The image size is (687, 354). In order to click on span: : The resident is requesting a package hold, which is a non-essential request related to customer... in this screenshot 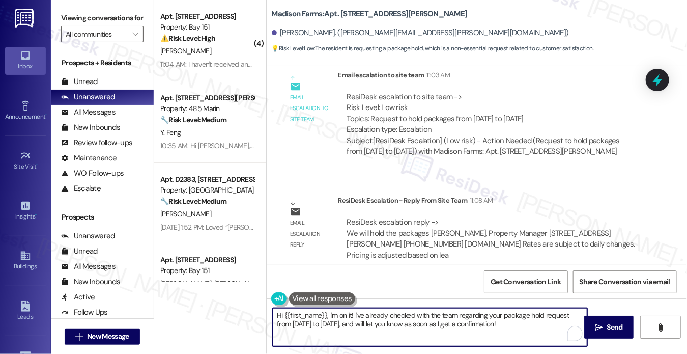, I will do `click(432, 48)`.